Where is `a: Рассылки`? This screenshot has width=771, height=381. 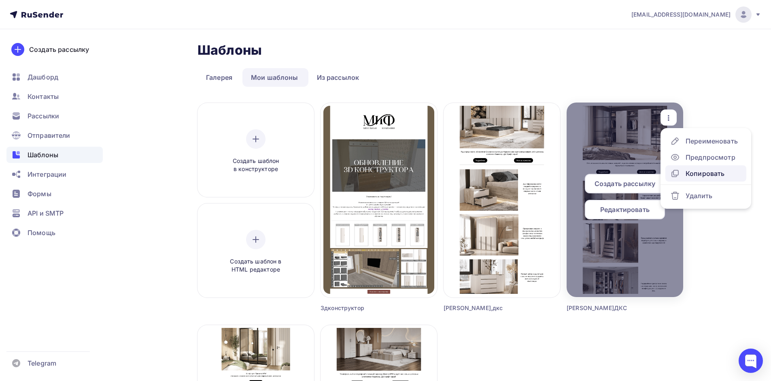
a: Рассылки is located at coordinates (55, 116).